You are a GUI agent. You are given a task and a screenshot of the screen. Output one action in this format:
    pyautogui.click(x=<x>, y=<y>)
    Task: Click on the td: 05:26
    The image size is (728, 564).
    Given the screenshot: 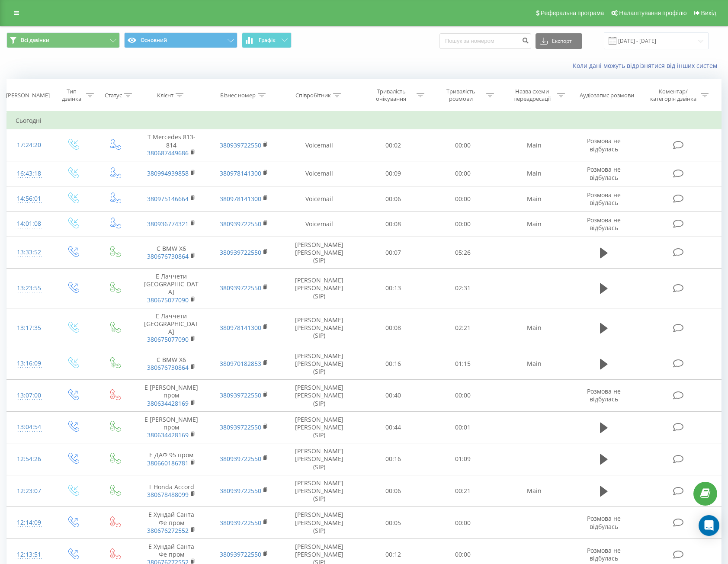 What is the action you would take?
    pyautogui.click(x=463, y=253)
    